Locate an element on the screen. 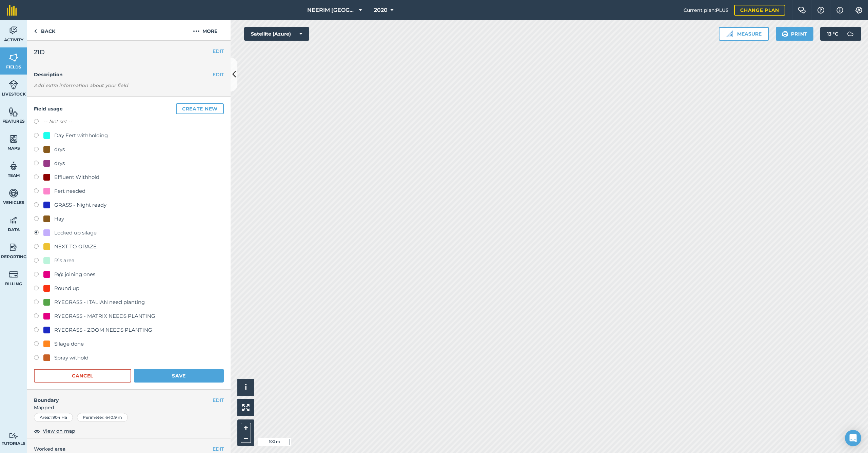 The width and height of the screenshot is (868, 453). div: GRASS - Night ready is located at coordinates (80, 205).